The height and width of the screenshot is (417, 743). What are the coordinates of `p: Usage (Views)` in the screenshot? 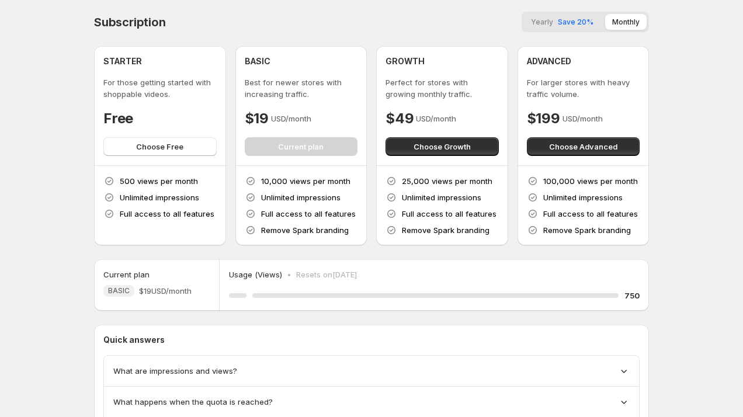 It's located at (255, 274).